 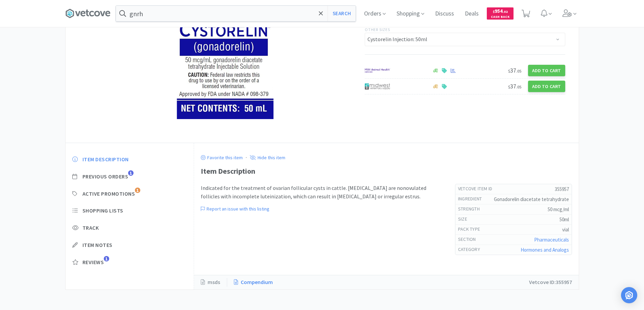 I want to click on button: Search, so click(x=341, y=14).